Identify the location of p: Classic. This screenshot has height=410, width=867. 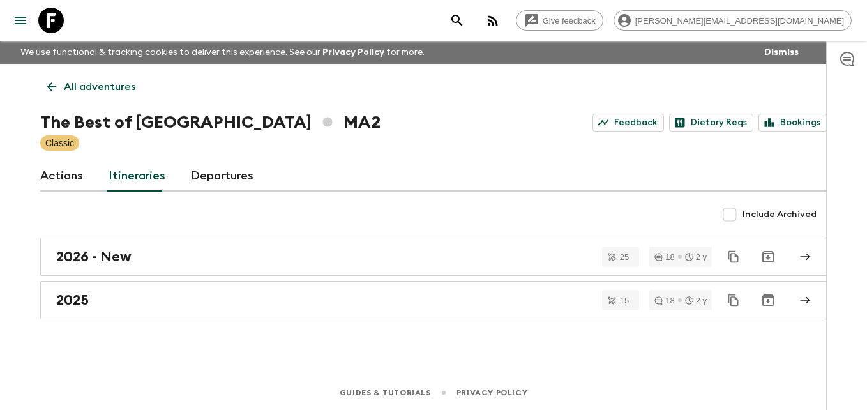
(59, 143).